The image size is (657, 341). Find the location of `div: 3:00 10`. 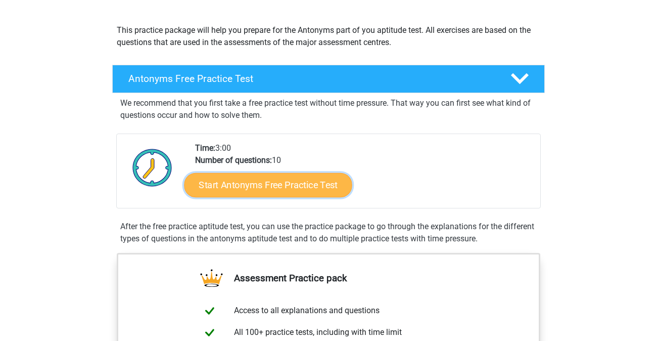

div: 3:00 10 is located at coordinates (364, 175).